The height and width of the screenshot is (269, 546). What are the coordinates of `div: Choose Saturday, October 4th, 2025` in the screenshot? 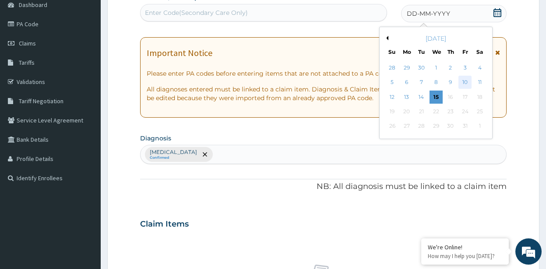 It's located at (480, 68).